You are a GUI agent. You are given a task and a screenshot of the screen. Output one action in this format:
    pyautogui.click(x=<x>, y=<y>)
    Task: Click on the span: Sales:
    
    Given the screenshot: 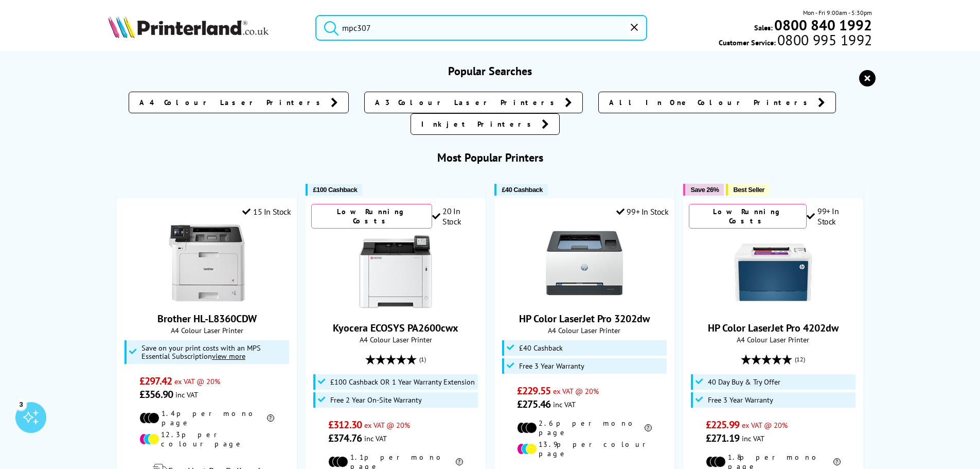 What is the action you would take?
    pyautogui.click(x=763, y=27)
    